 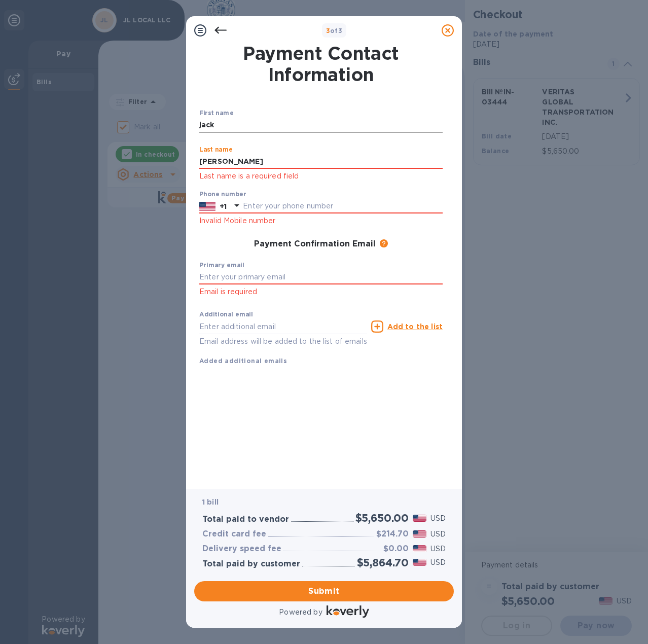 I want to click on label: Last name, so click(x=216, y=150).